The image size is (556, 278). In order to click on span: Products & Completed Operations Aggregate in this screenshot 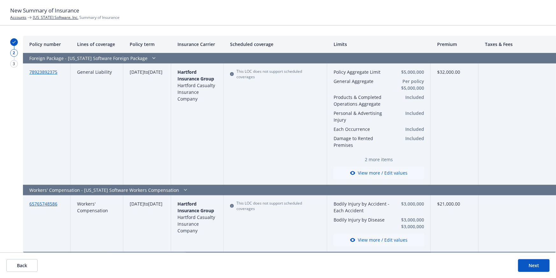, I will do `click(362, 100)`.